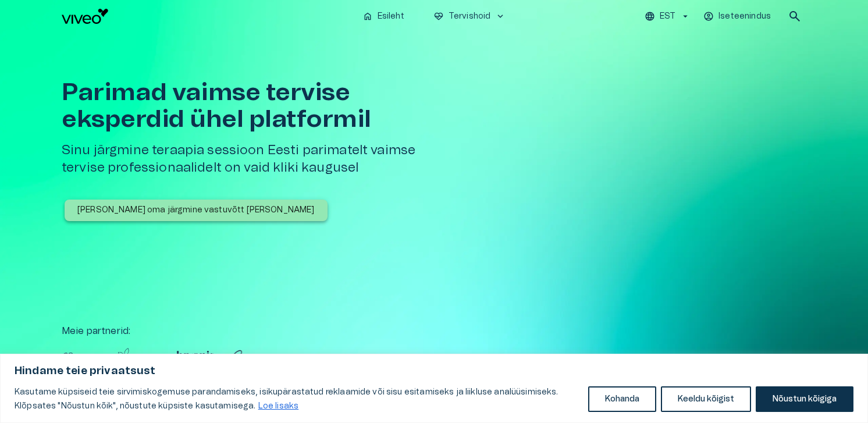 The height and width of the screenshot is (423, 868). Describe the element at coordinates (391, 16) in the screenshot. I see `p: Esileht` at that location.